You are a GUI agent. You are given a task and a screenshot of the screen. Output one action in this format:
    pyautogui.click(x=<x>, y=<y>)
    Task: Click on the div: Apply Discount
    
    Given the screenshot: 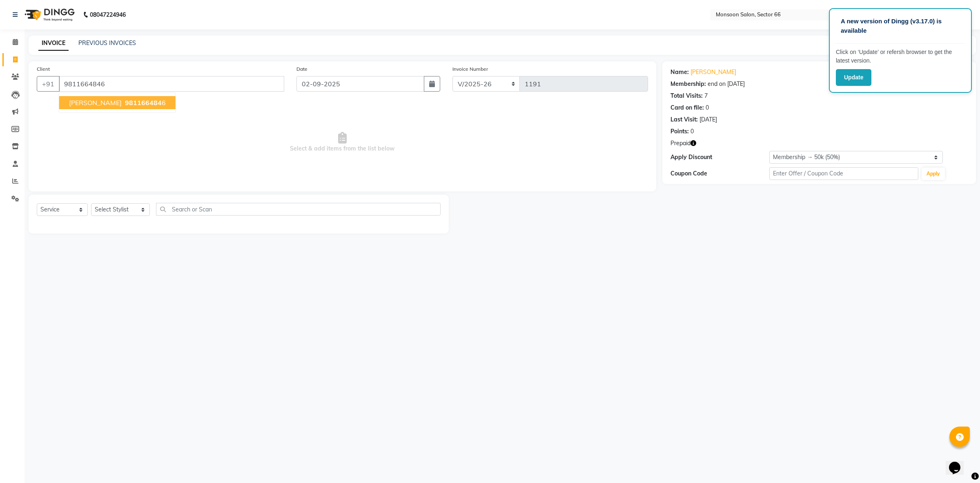 What is the action you would take?
    pyautogui.click(x=720, y=157)
    